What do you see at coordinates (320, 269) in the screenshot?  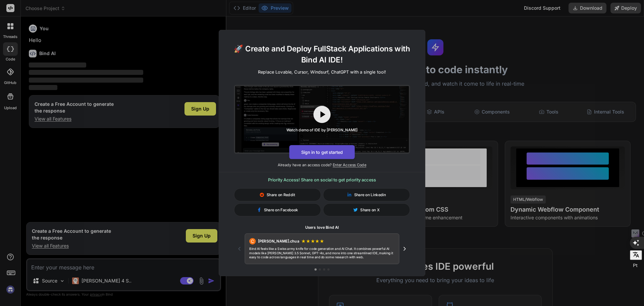 I see `button: Go to testimonial 2` at bounding box center [320, 269].